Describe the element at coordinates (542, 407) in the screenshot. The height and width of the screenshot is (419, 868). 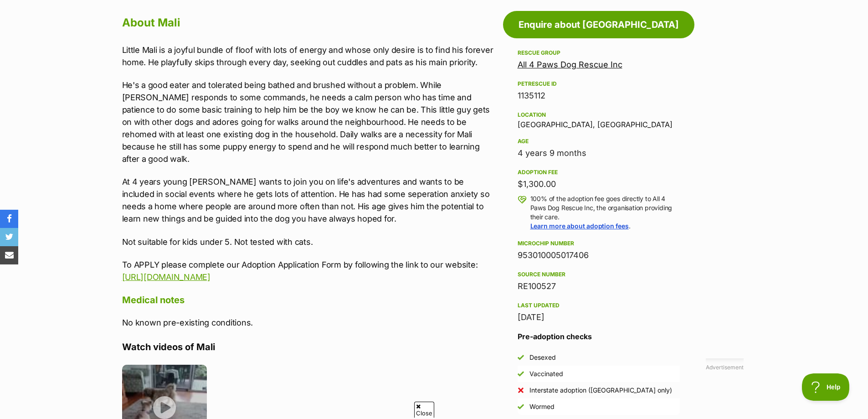
I see `div: Wormed` at that location.